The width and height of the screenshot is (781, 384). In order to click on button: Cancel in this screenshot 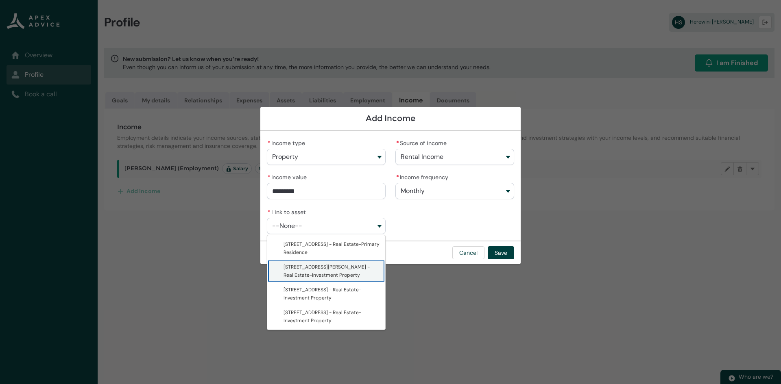, I will do `click(468, 253)`.